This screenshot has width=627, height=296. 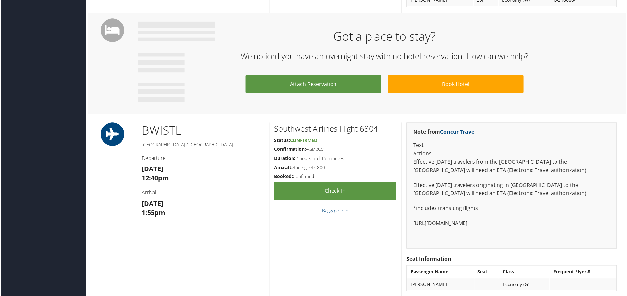 What do you see at coordinates (155, 178) in the screenshot?
I see `strong: 12:40pm` at bounding box center [155, 178].